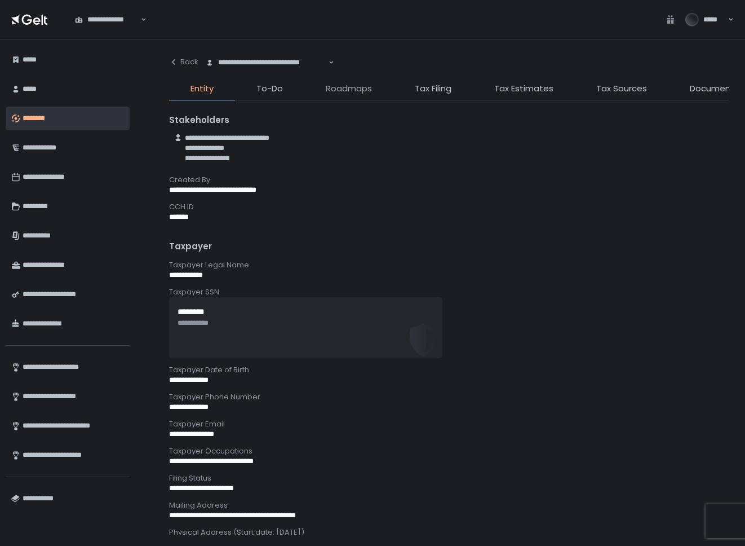 This screenshot has width=745, height=546. What do you see at coordinates (269, 88) in the screenshot?
I see `span: To-Do` at bounding box center [269, 88].